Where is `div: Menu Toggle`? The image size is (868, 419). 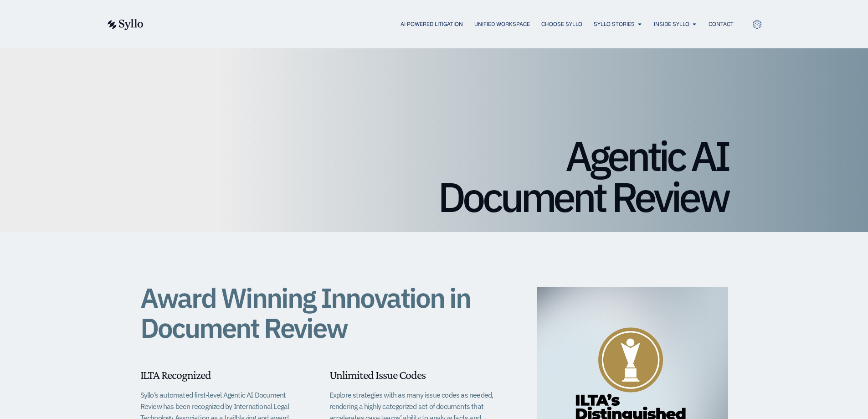 div: Menu Toggle is located at coordinates (448, 24).